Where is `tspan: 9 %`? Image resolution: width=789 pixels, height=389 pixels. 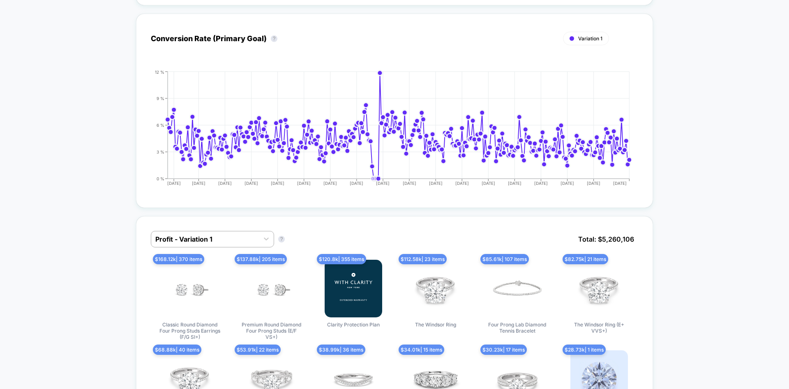 tspan: 9 % is located at coordinates (160, 98).